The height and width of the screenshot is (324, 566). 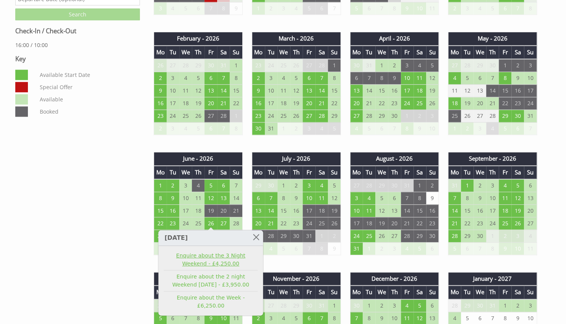 I want to click on input: Search, so click(x=78, y=14).